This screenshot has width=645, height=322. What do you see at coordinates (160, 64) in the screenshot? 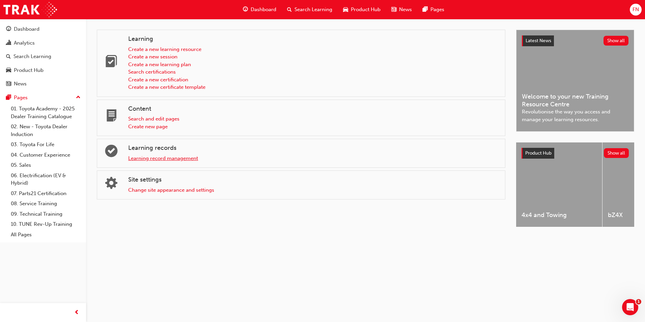
I see `a: Create a new learning plan` at bounding box center [160, 64].